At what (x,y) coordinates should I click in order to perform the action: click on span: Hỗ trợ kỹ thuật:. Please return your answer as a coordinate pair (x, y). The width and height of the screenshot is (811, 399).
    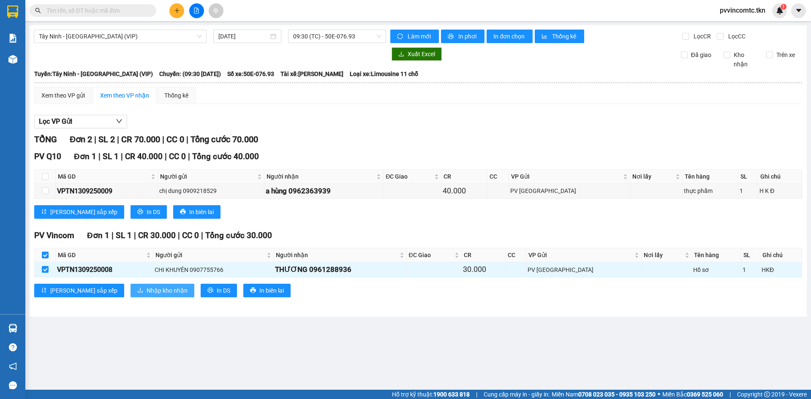
    Looking at the image, I should click on (431, 395).